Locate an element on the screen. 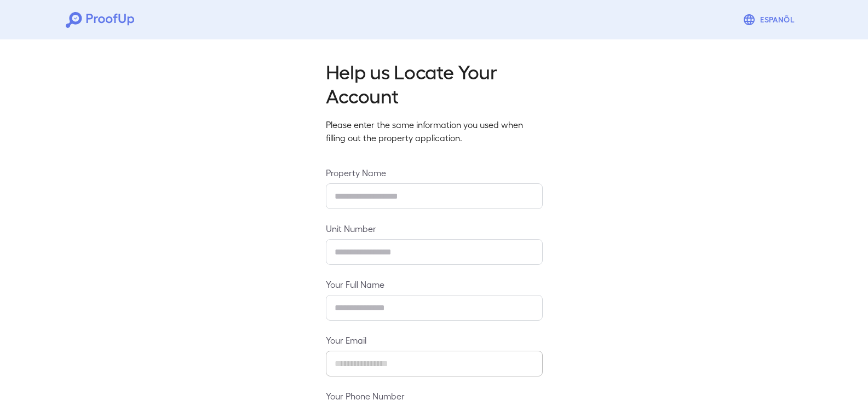 The height and width of the screenshot is (400, 868). label: Your Email is located at coordinates (434, 340).